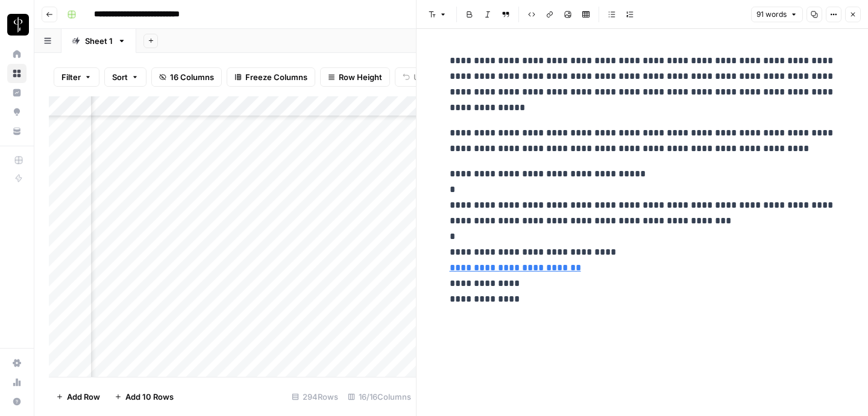  I want to click on span: Freeze Columns, so click(276, 77).